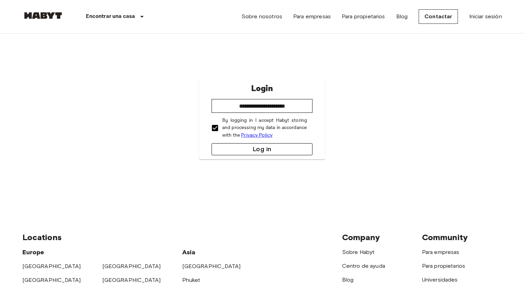 The width and height of the screenshot is (524, 285). I want to click on a: Contactar, so click(439, 17).